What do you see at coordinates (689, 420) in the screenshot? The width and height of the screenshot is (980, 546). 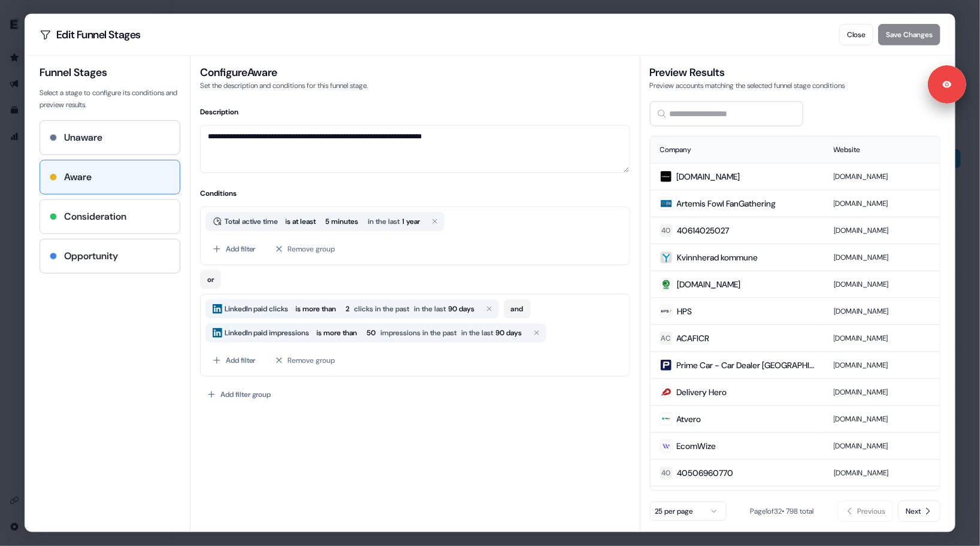 I see `span: Atvero` at bounding box center [689, 420].